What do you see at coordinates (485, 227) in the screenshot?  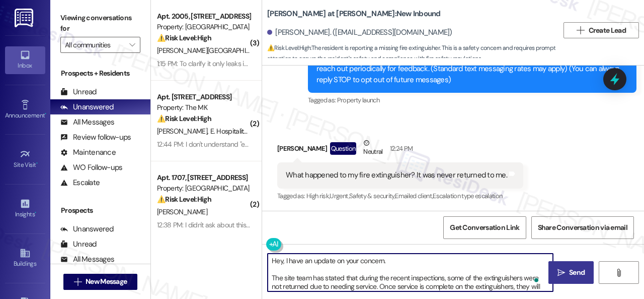 I see `button: Get Conversation Link` at bounding box center [485, 227].